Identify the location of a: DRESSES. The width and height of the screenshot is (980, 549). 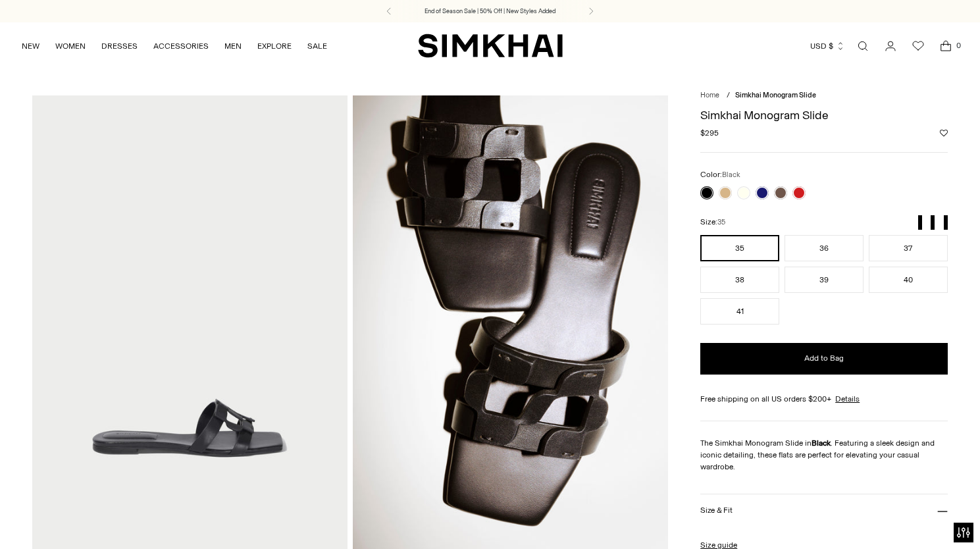
(119, 46).